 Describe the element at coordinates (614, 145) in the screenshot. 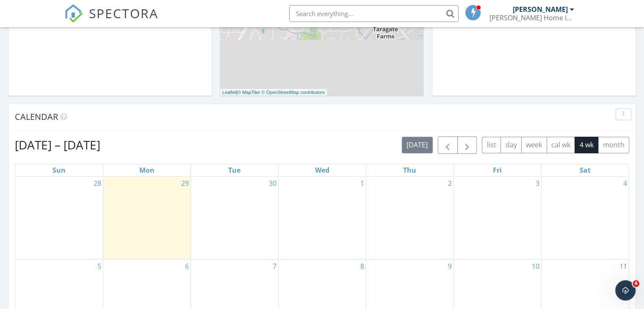

I see `button: month` at that location.